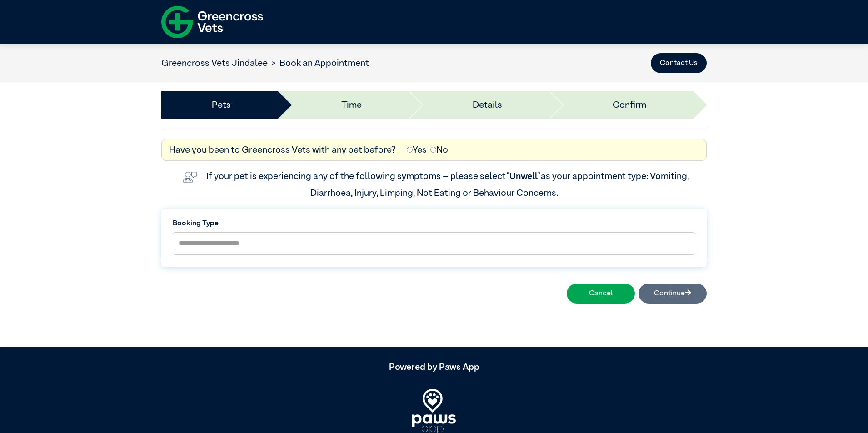 This screenshot has height=433, width=868. Describe the element at coordinates (601, 293) in the screenshot. I see `button: Cancel` at that location.